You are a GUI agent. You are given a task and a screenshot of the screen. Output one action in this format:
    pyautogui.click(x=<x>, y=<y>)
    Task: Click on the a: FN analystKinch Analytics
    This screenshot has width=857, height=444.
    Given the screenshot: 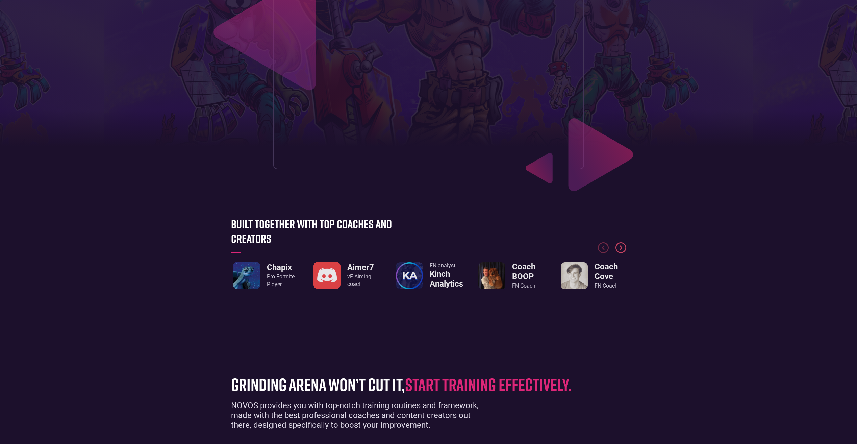 What is the action you would take?
    pyautogui.click(x=429, y=276)
    